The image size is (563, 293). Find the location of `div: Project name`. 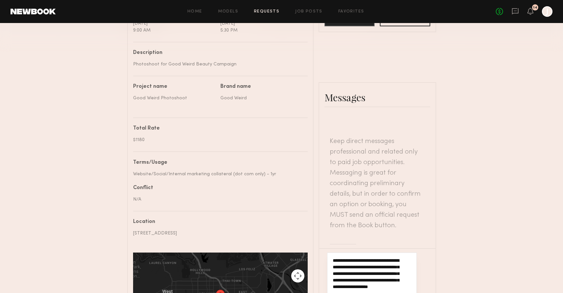

div: Project name is located at coordinates (174, 87).